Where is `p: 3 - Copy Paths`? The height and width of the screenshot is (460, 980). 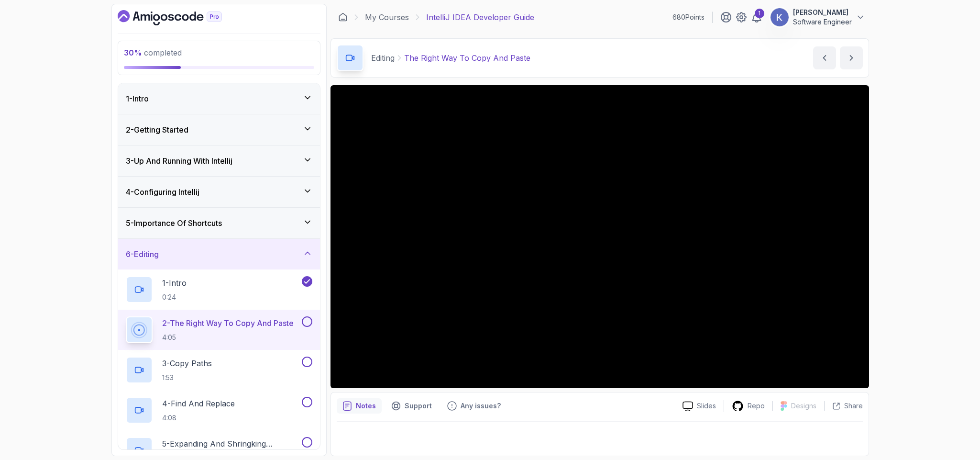 p: 3 - Copy Paths is located at coordinates (187, 363).